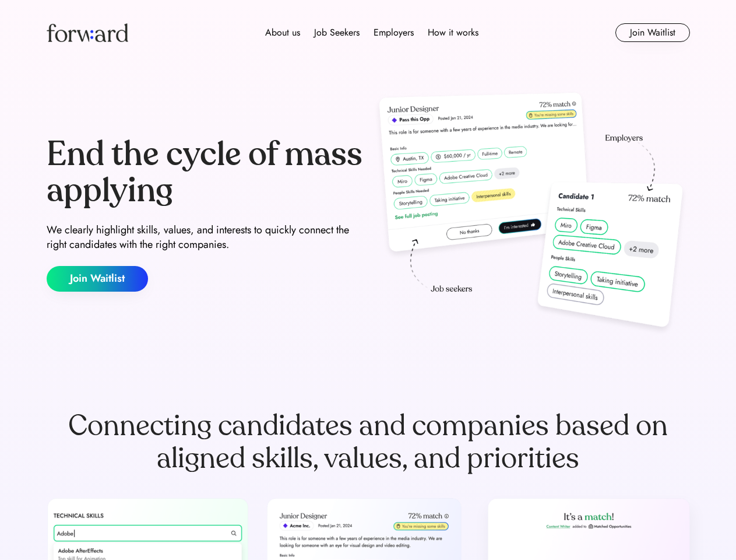 The width and height of the screenshot is (736, 560). I want to click on div: Job Seekers, so click(337, 32).